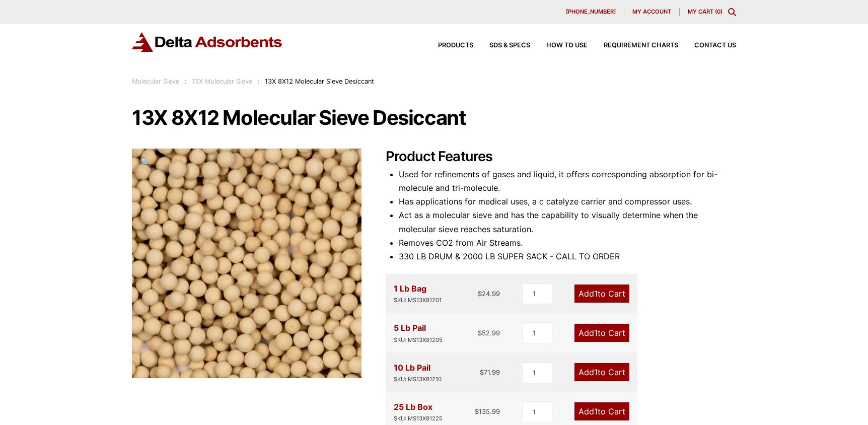 The width and height of the screenshot is (868, 425). What do you see at coordinates (559, 45) in the screenshot?
I see `a: How to Use` at bounding box center [559, 45].